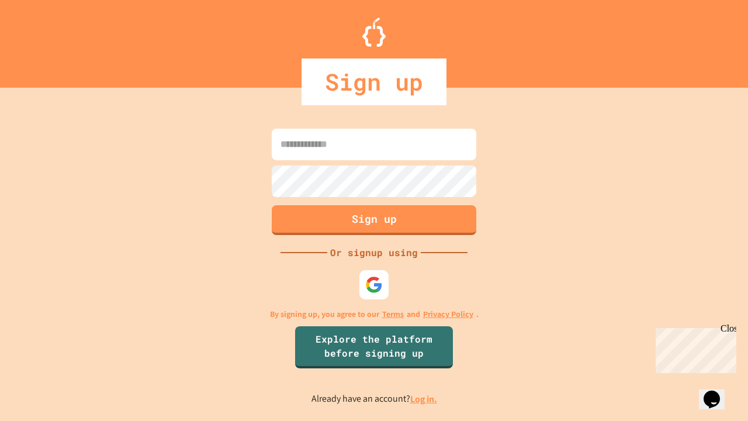 The image size is (748, 421). I want to click on p: Already have an account?, so click(374, 398).